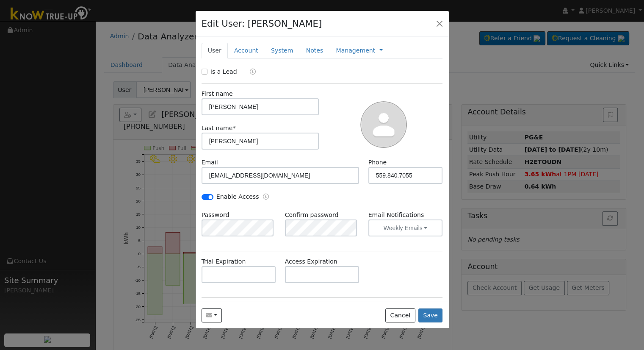 The width and height of the screenshot is (644, 350). What do you see at coordinates (218, 128) in the screenshot?
I see `label: Last name` at bounding box center [218, 128].